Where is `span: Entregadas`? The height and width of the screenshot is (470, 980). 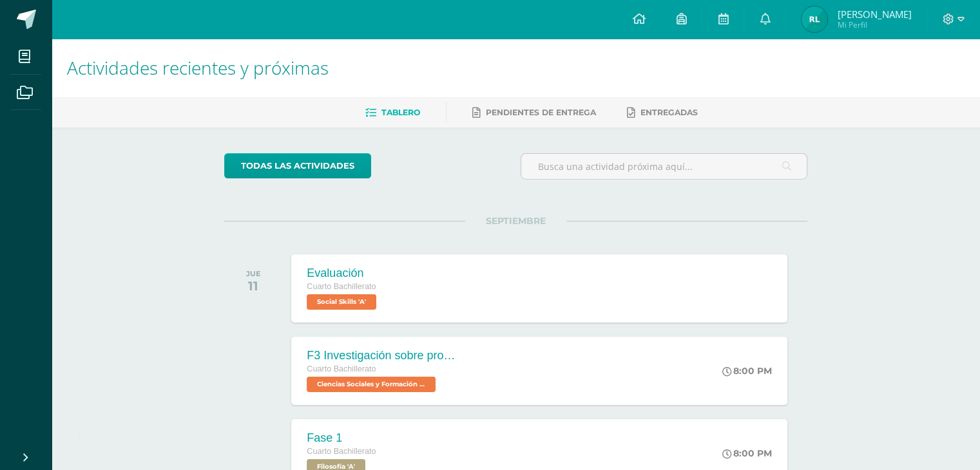
span: Entregadas is located at coordinates (669, 112).